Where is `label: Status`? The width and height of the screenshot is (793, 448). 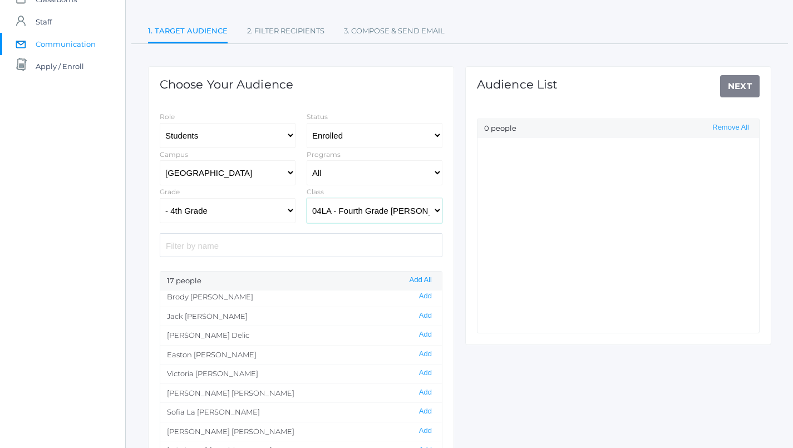 label: Status is located at coordinates (317, 116).